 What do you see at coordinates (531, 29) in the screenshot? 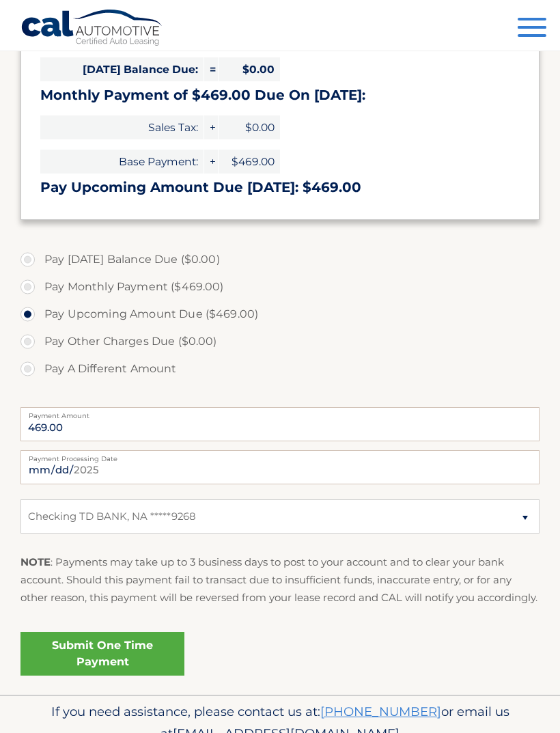
I see `button: Menu` at bounding box center [531, 29].